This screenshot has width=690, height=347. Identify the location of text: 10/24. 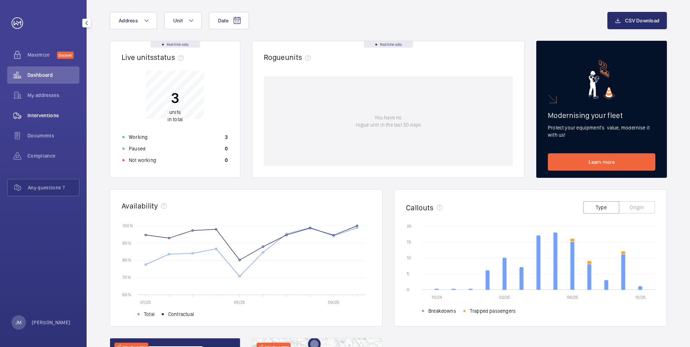
(436, 297).